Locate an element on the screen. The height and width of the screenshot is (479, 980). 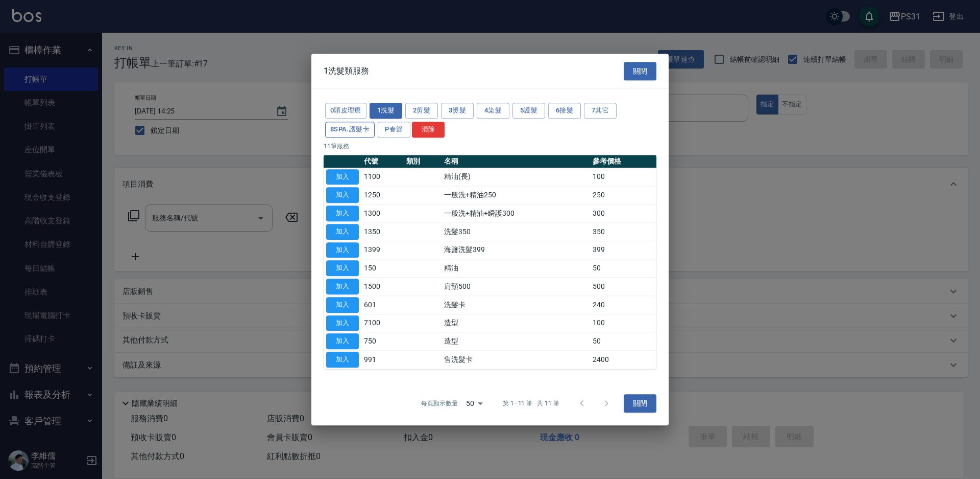
td: 1350 is located at coordinates (382, 232).